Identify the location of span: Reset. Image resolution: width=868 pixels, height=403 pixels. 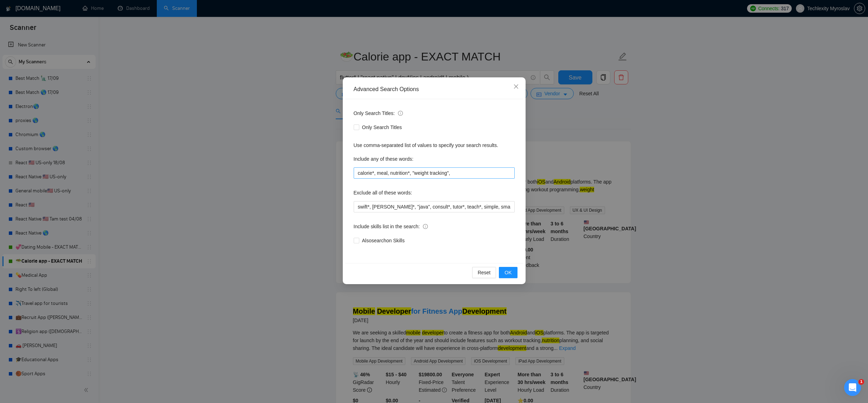
(484, 273).